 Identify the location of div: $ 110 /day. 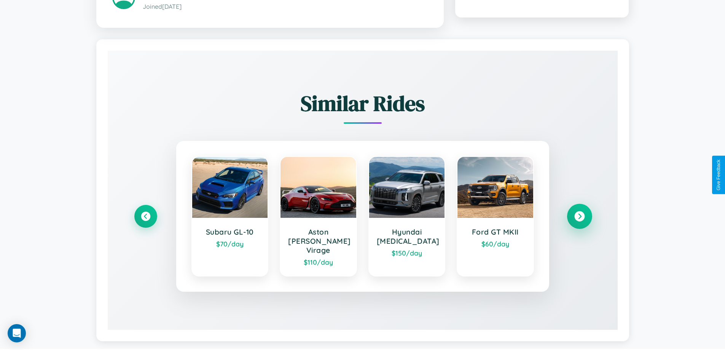
(318, 262).